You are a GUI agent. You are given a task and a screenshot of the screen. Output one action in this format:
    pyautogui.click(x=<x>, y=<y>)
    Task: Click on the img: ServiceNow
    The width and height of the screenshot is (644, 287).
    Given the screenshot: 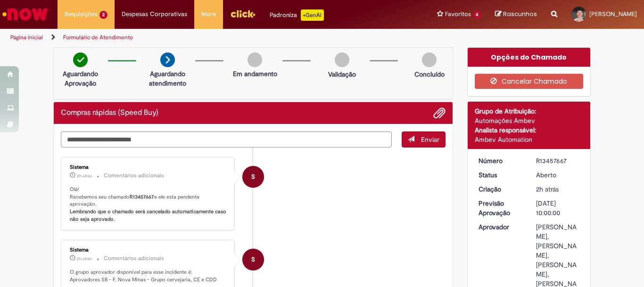 What is the action you would take?
    pyautogui.click(x=25, y=14)
    